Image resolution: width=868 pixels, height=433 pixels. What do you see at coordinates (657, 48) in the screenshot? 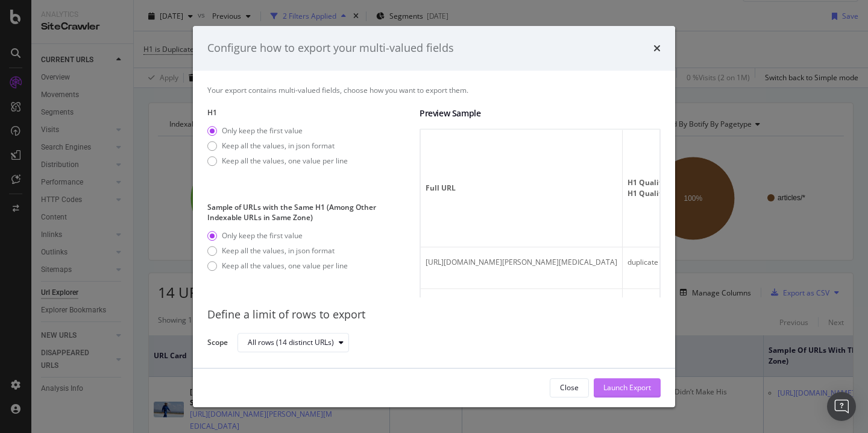
I see `div: times` at bounding box center [657, 48].